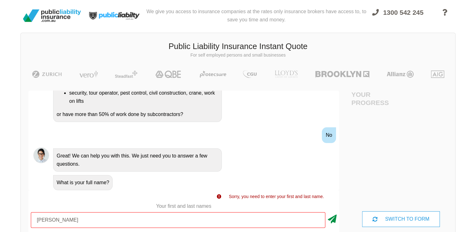  I want to click on div: What is your full name?, so click(83, 183).